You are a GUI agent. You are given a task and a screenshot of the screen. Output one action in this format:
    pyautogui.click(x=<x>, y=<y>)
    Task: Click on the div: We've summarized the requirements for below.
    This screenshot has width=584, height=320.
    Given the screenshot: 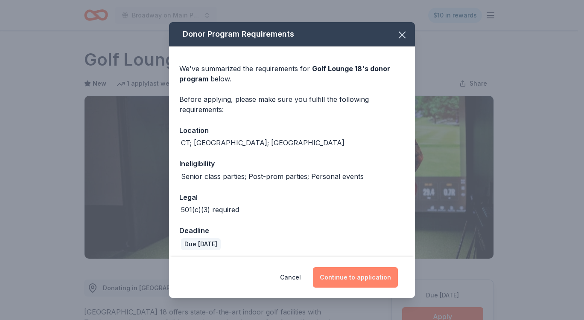 What is the action you would take?
    pyautogui.click(x=292, y=74)
    